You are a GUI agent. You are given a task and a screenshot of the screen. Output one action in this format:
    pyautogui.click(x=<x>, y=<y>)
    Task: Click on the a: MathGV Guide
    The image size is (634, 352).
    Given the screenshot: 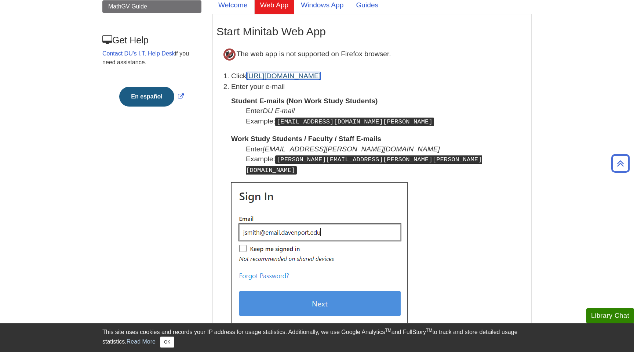 What is the action you would take?
    pyautogui.click(x=152, y=7)
    